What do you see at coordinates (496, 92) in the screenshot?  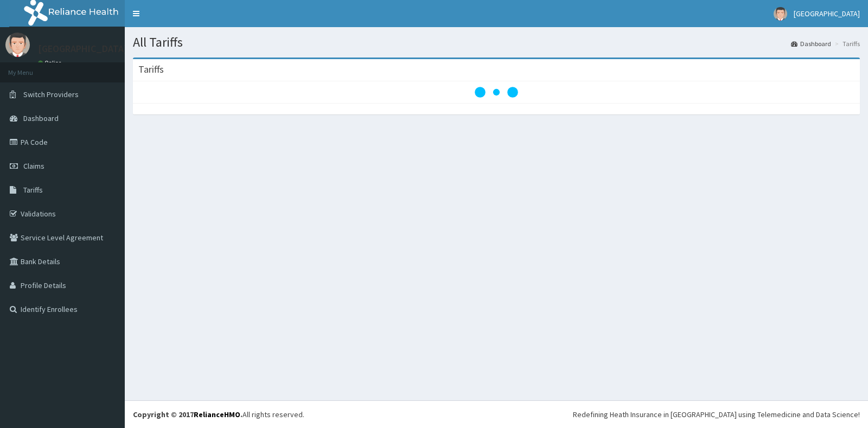 I see `svg: audio-loading` at bounding box center [496, 92].